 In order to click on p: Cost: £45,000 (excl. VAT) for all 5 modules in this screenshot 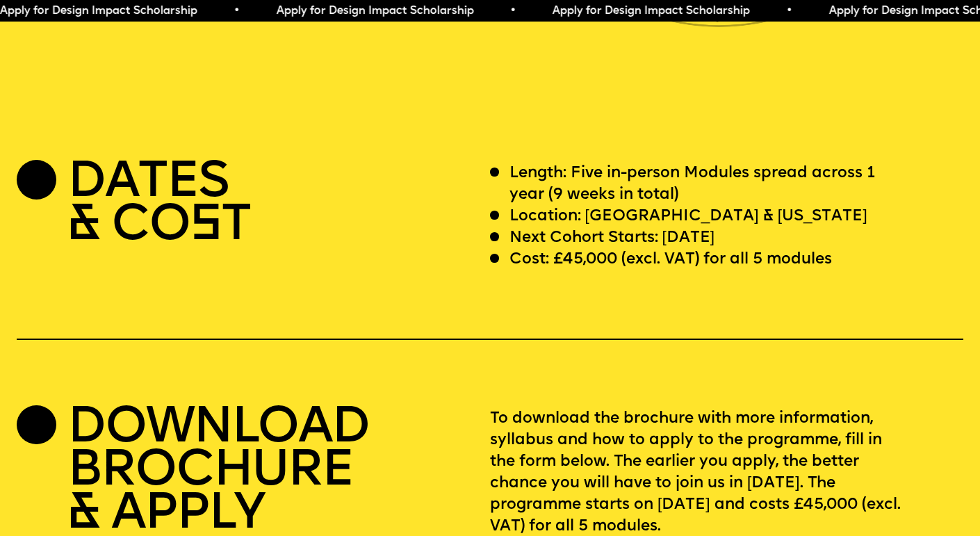, I will do `click(671, 260)`.